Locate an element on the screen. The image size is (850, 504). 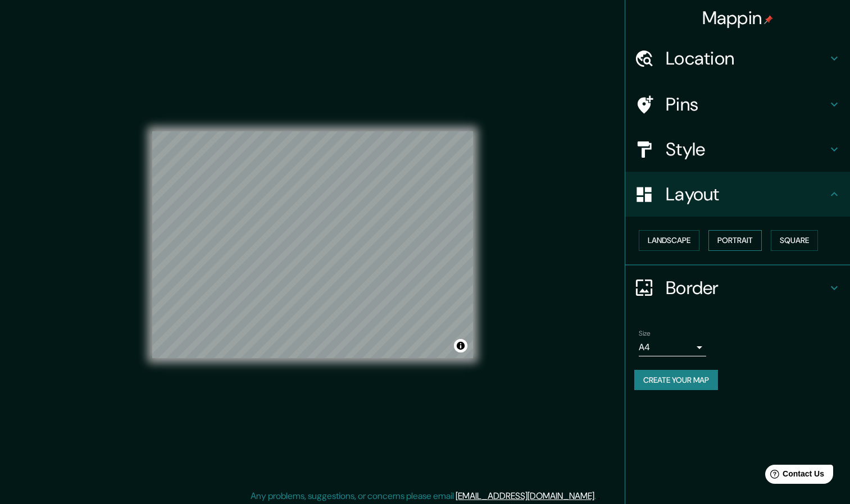
h4: Pins is located at coordinates (747, 104).